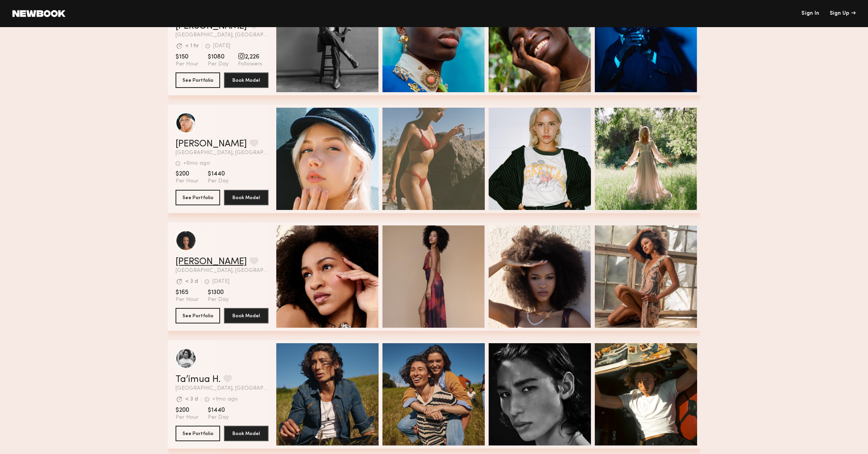  I want to click on div: < 1 hr, so click(192, 46).